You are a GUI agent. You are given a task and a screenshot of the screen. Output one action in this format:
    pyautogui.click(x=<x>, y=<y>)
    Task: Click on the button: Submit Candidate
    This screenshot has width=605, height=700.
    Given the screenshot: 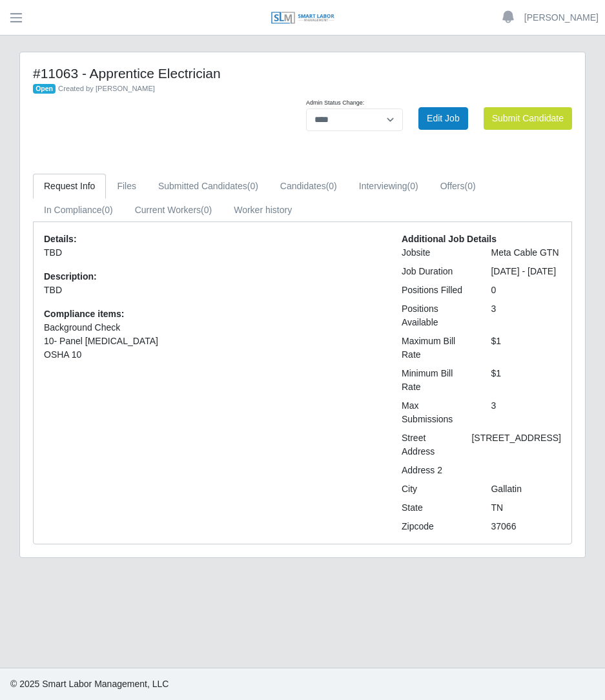 What is the action you would take?
    pyautogui.click(x=528, y=118)
    